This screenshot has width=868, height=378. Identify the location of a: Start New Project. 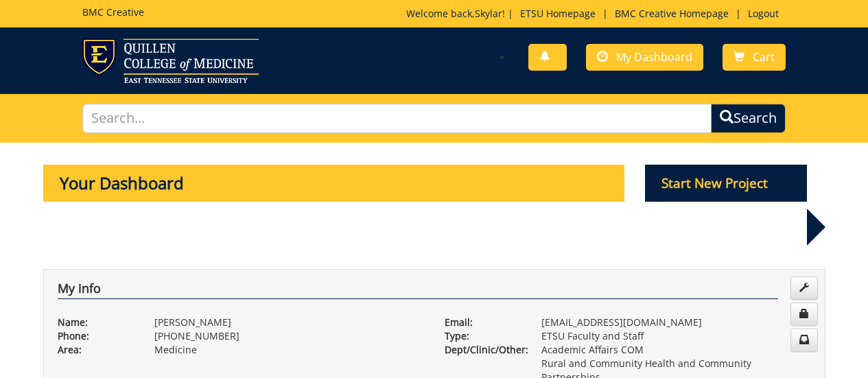
(726, 184).